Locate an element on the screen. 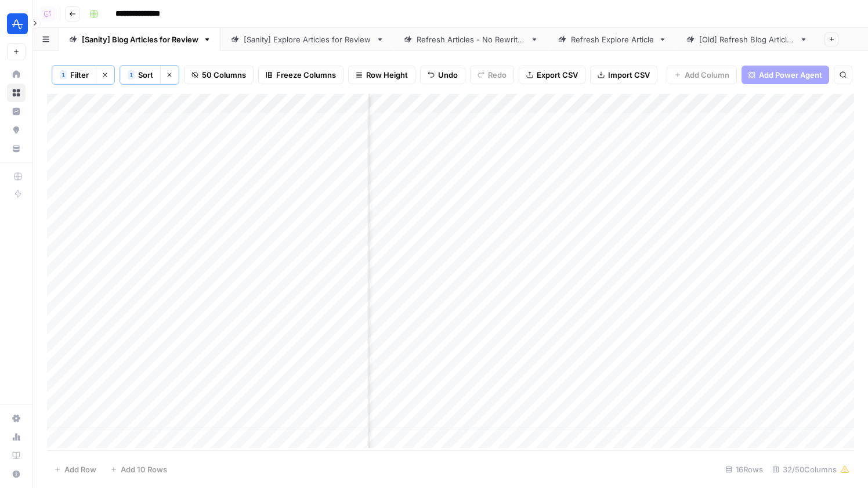  span: Add Row is located at coordinates (80, 469).